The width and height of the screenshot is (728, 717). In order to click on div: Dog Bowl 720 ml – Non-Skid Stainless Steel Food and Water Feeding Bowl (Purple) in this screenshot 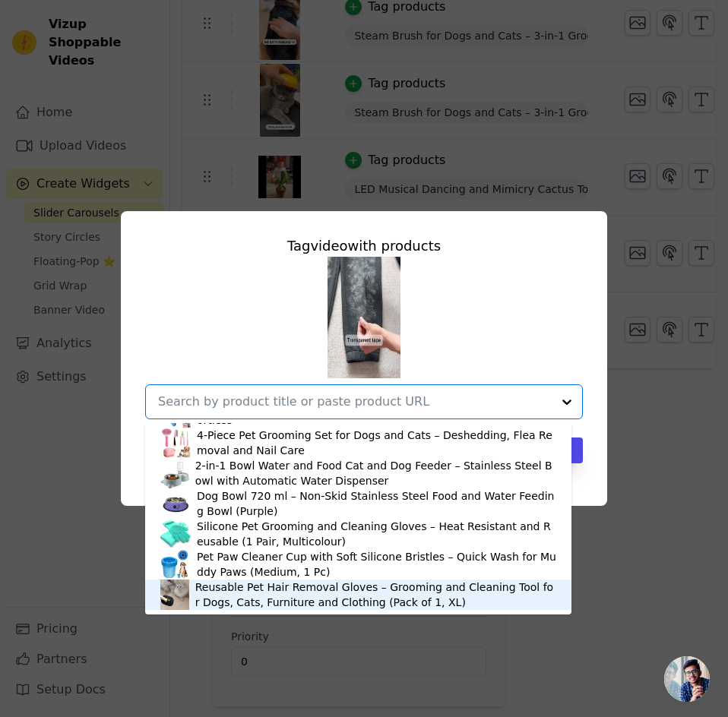, I will do `click(376, 504)`.